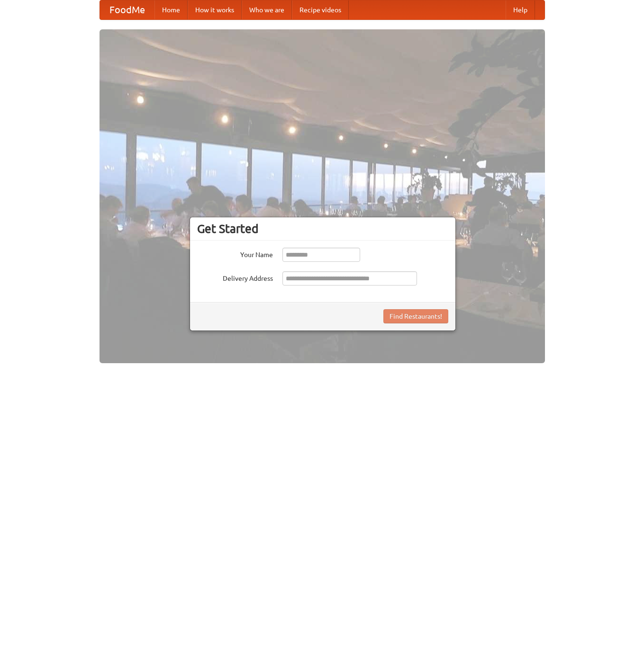 This screenshot has height=670, width=644. Describe the element at coordinates (320, 10) in the screenshot. I see `a: Recipe videos` at that location.